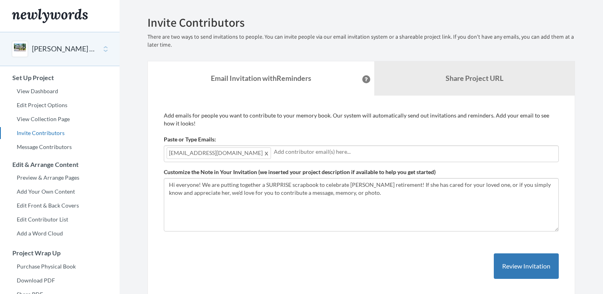  What do you see at coordinates (190, 139) in the screenshot?
I see `label: Paste or Type Emails:` at bounding box center [190, 139].